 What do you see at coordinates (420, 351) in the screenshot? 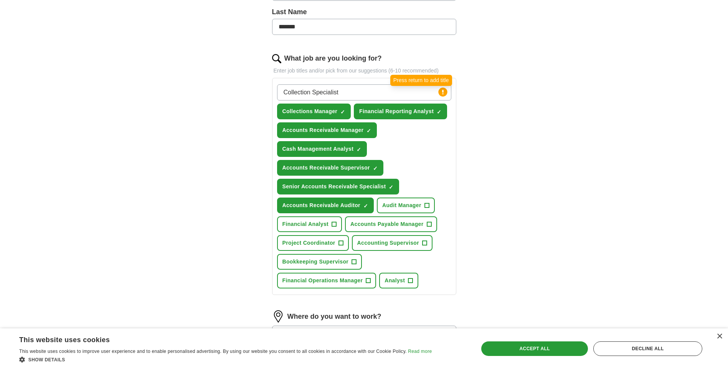
I see `a: Read more, opens a new window` at bounding box center [420, 351].